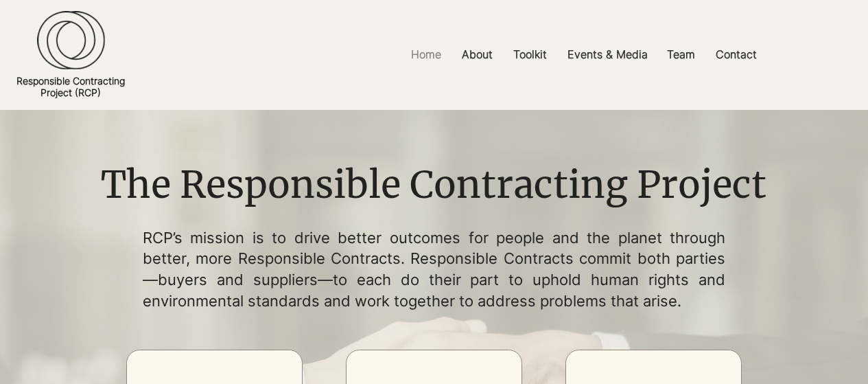 The width and height of the screenshot is (868, 384). Describe the element at coordinates (71, 87) in the screenshot. I see `a: Responsible ContractingProject (RCP)` at that location.